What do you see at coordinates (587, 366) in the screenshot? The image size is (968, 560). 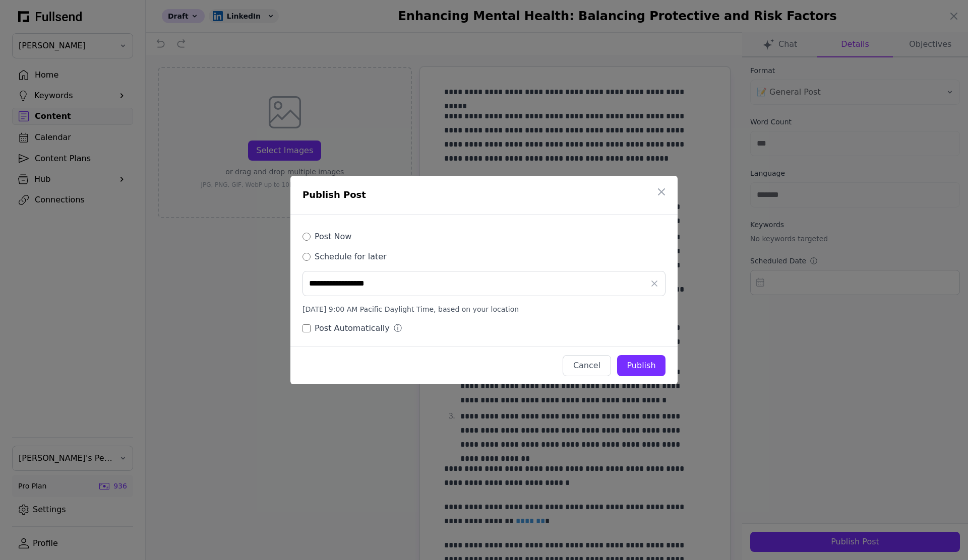 I see `div: Cancel` at bounding box center [587, 366].